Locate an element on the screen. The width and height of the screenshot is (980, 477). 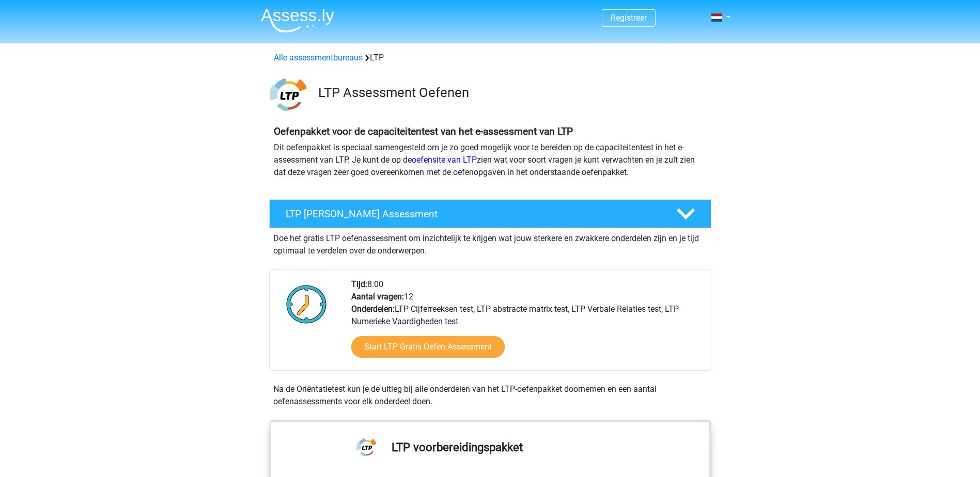
h3: LTP Assessment Oefenen is located at coordinates (510, 93).